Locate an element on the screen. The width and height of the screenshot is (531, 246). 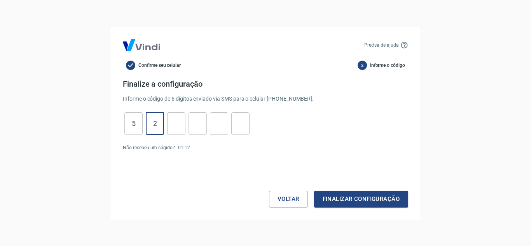
p: Precisa de ajuda is located at coordinates (381, 45).